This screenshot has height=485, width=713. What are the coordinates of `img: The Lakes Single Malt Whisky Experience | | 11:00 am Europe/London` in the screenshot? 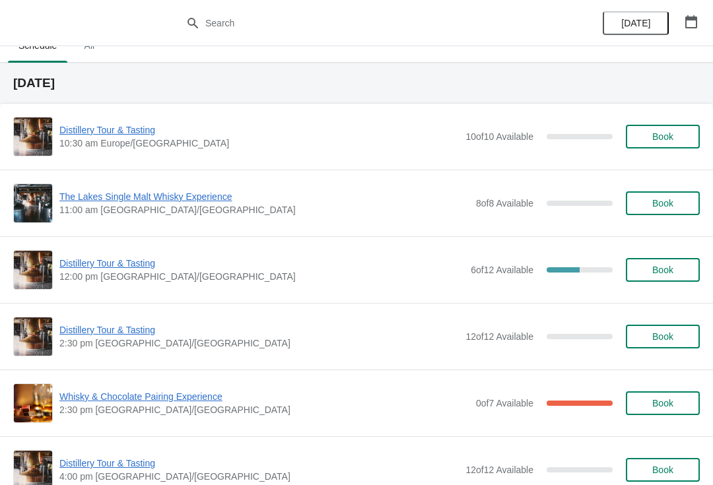 It's located at (33, 203).